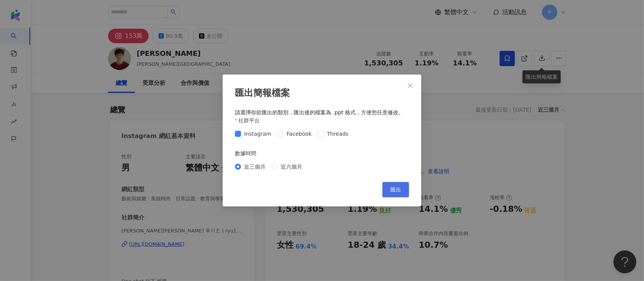 This screenshot has width=644, height=281. Describe the element at coordinates (322, 93) in the screenshot. I see `div: 匯出簡報檔案` at that location.